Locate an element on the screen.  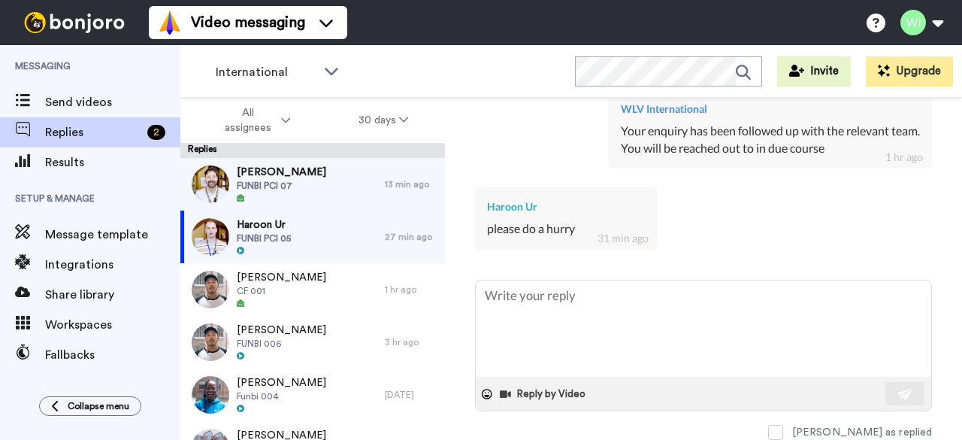
button: All assignees is located at coordinates (254, 120).